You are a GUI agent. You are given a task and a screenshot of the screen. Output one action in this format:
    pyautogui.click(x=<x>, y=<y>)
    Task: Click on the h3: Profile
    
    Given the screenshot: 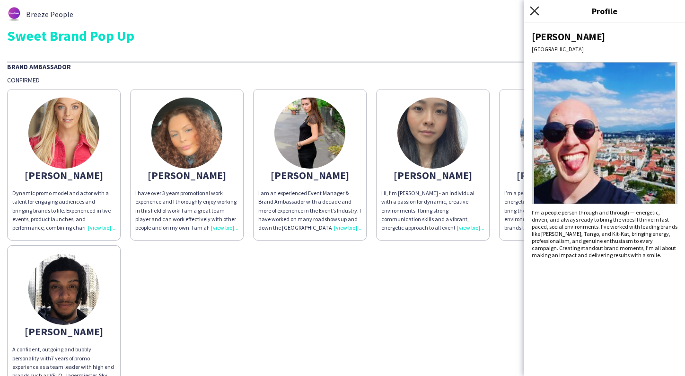 What is the action you would take?
    pyautogui.click(x=605, y=11)
    